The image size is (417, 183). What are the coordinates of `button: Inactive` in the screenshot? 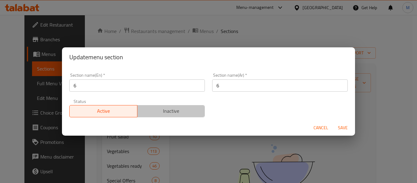 It's located at (171, 111).